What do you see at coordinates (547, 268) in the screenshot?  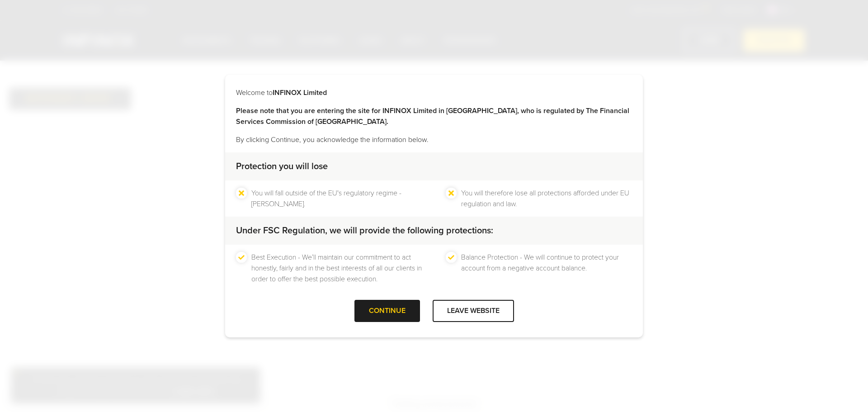 I see `li: Balance Protection - We will continue to protect your account from a negative account balance.` at bounding box center [547, 268].